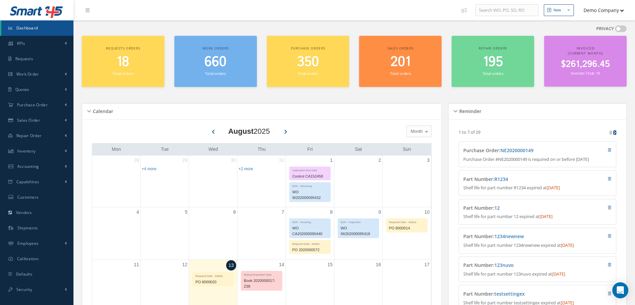 Image resolution: width=635 pixels, height=305 pixels. Describe the element at coordinates (358, 149) in the screenshot. I see `a: Saturday` at that location.